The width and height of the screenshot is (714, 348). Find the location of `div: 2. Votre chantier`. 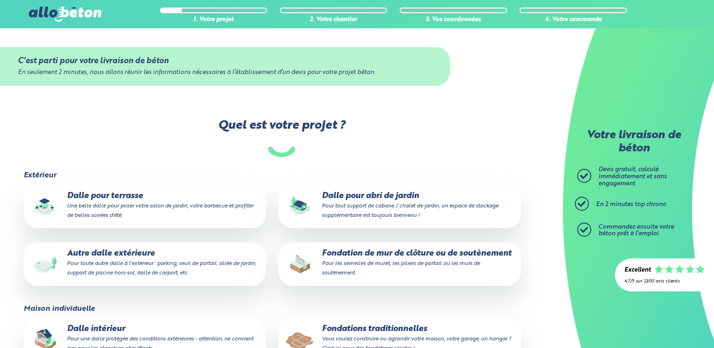

div: 2. Votre chantier is located at coordinates (334, 20).